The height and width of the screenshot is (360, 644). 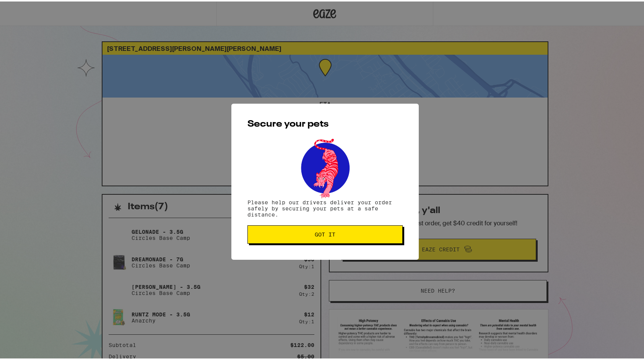 What do you see at coordinates (325, 123) in the screenshot?
I see `h2: Secure your pets` at bounding box center [325, 123].